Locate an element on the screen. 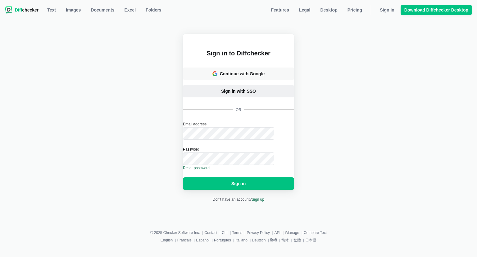  span: Text is located at coordinates (52, 10).